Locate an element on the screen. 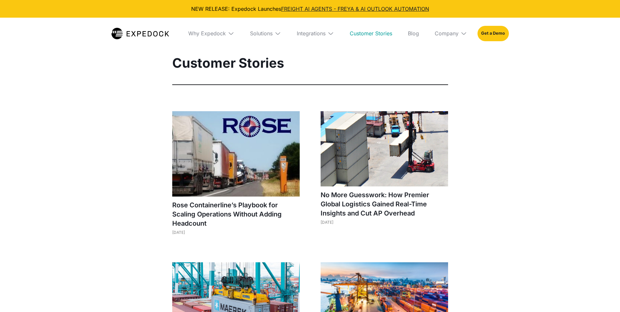 The width and height of the screenshot is (620, 312). h1: Rose Containerline’s Playbook for Scaling Operations Without Adding Headcount is located at coordinates (236, 214).